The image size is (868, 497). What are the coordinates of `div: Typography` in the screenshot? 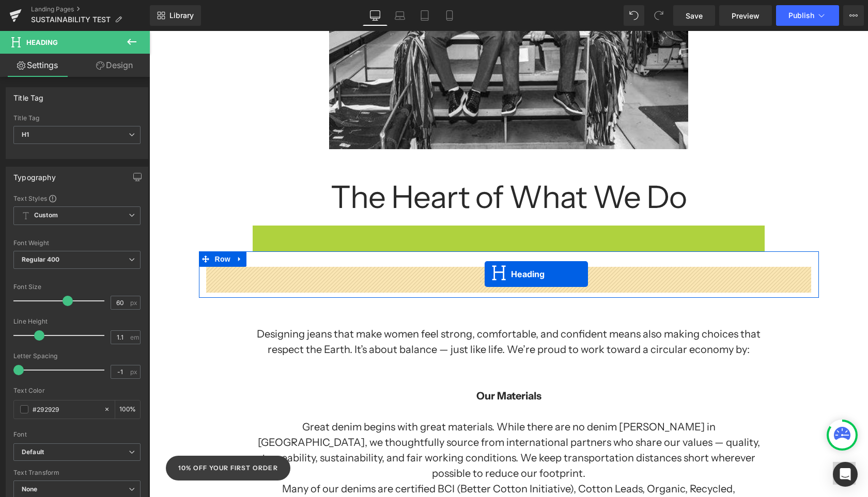 It's located at (35, 175).